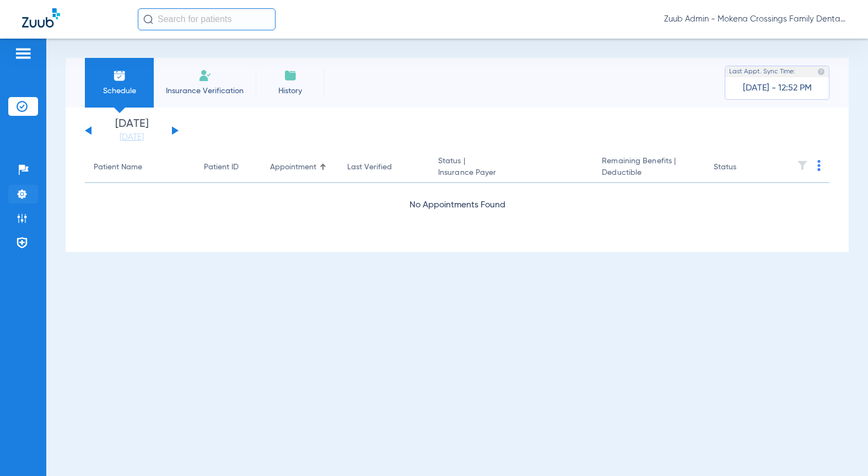  What do you see at coordinates (204, 91) in the screenshot?
I see `span: Insurance Verification` at bounding box center [204, 91].